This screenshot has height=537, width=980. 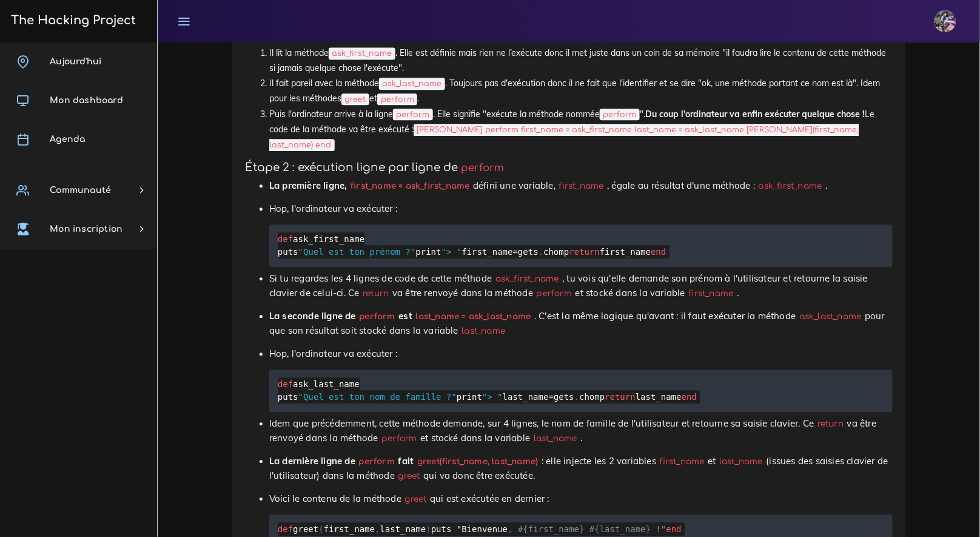 I want to click on code: last_name = ask_last_name, so click(x=473, y=316).